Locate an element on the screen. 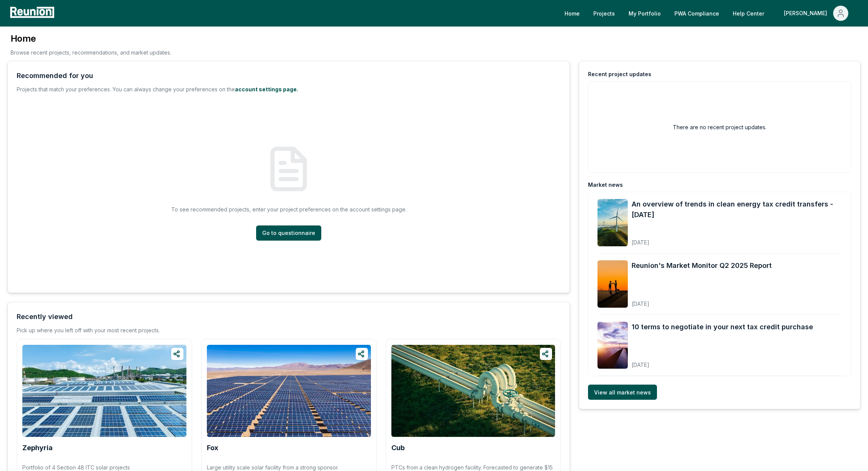 Image resolution: width=868 pixels, height=471 pixels. a: PWA Compliance is located at coordinates (697, 13).